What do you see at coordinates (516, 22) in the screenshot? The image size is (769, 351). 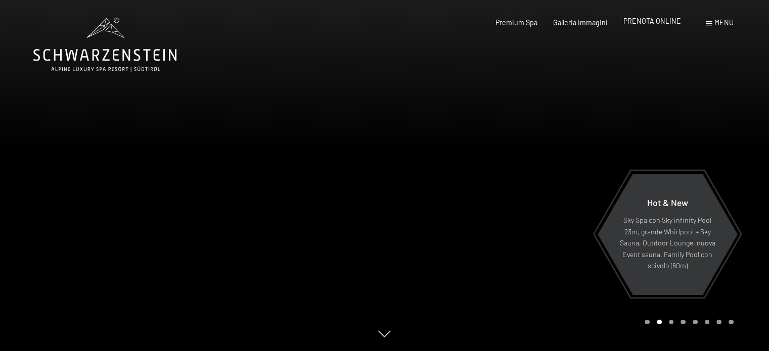 I see `span: Premium Spa` at bounding box center [516, 22].